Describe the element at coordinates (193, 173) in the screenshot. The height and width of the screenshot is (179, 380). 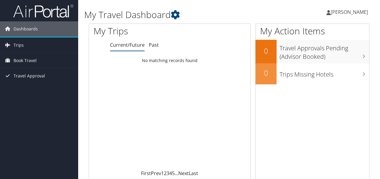
I see `a: Last` at that location.